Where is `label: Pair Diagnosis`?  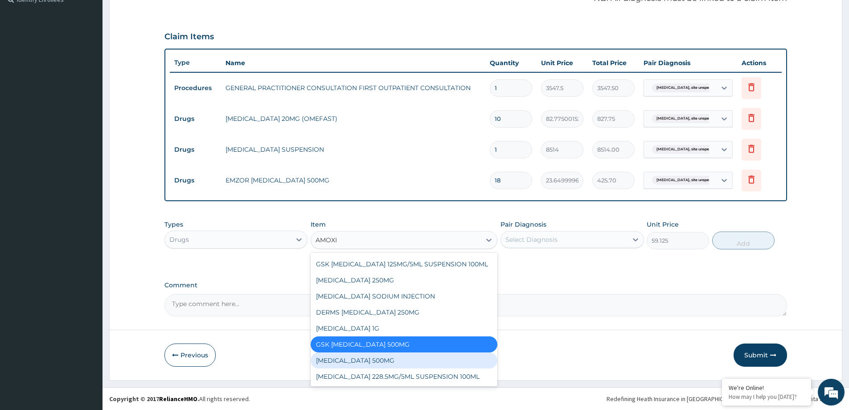 label: Pair Diagnosis is located at coordinates (523, 224).